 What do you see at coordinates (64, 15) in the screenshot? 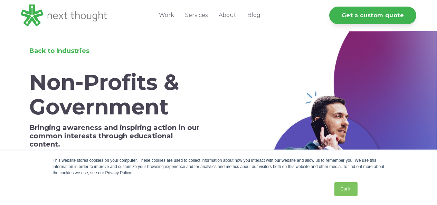
I see `img: LG - NextThought Logo` at bounding box center [64, 15].